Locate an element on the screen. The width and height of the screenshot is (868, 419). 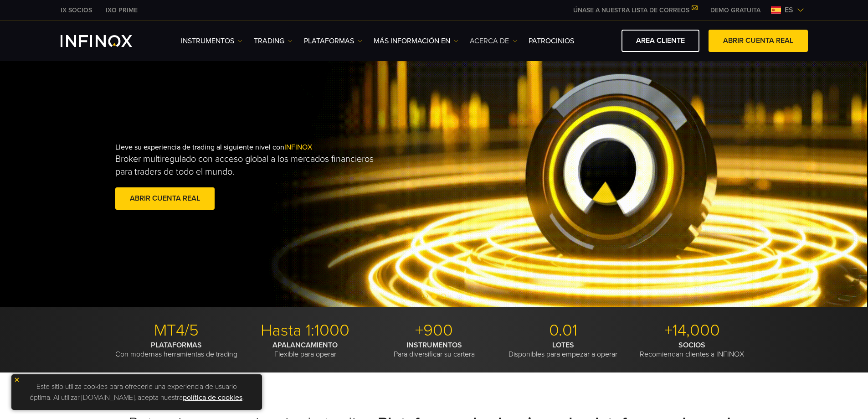
p: +900 is located at coordinates (434, 330).